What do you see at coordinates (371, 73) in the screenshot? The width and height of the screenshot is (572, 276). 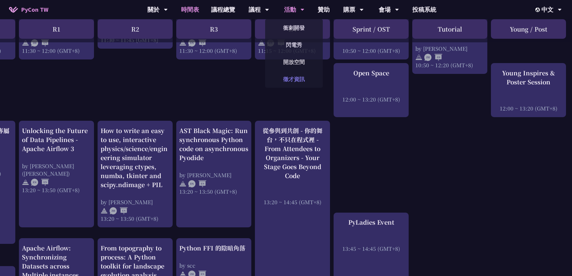 I see `div: Open Space` at bounding box center [371, 73].